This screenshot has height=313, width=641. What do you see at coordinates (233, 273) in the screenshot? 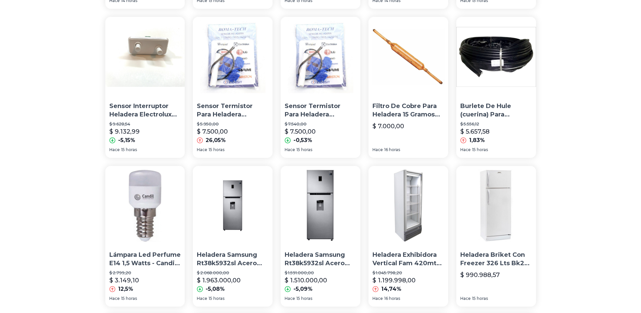
I see `p: $ 2.068.000,00` at bounding box center [233, 273].